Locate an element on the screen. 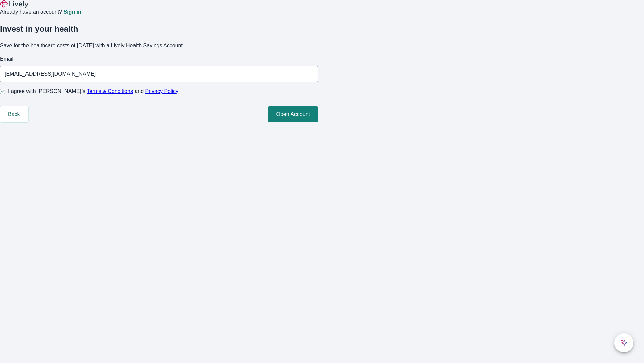  div: Sign in is located at coordinates (72, 12).